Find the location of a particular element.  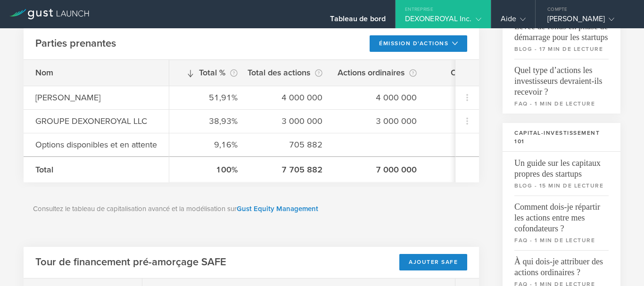

div: Nom is located at coordinates (108, 72).